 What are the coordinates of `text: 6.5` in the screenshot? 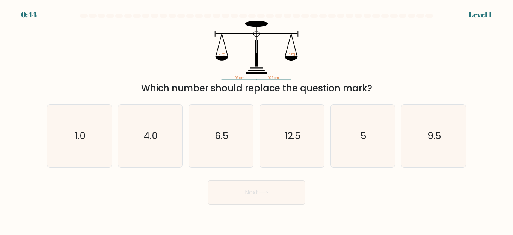 It's located at (222, 136).